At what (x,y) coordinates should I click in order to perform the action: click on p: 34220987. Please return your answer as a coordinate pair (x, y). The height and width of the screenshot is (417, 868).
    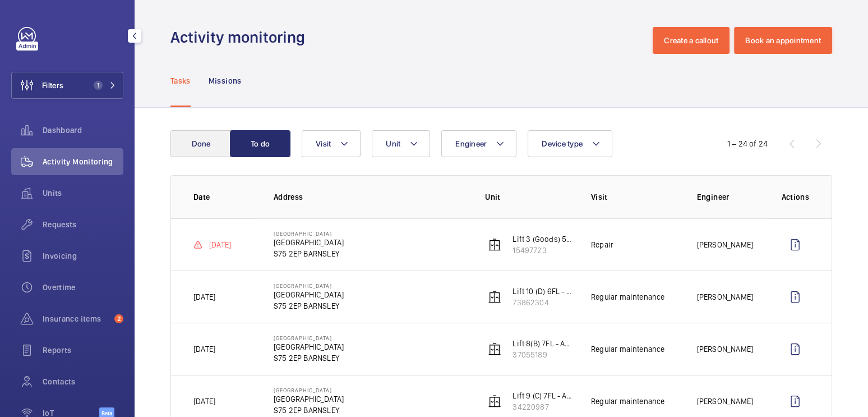
    Looking at the image, I should click on (543, 407).